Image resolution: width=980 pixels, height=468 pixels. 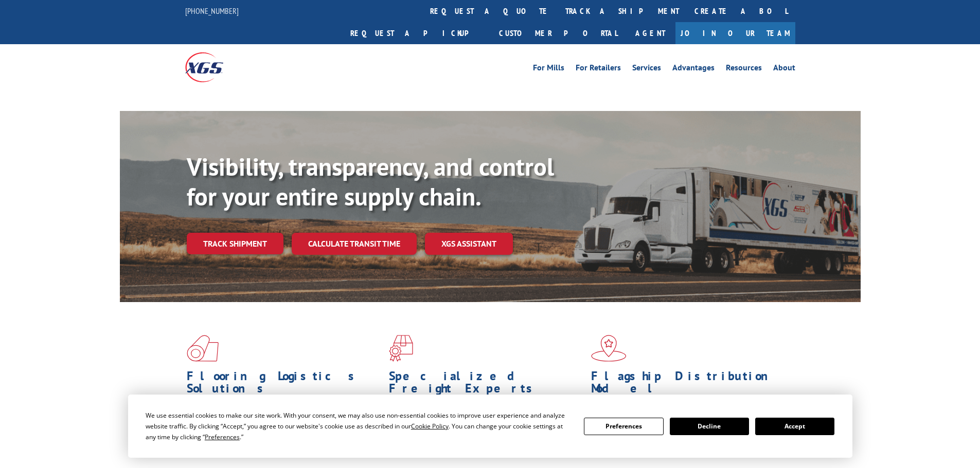 I want to click on a: Resources, so click(x=744, y=70).